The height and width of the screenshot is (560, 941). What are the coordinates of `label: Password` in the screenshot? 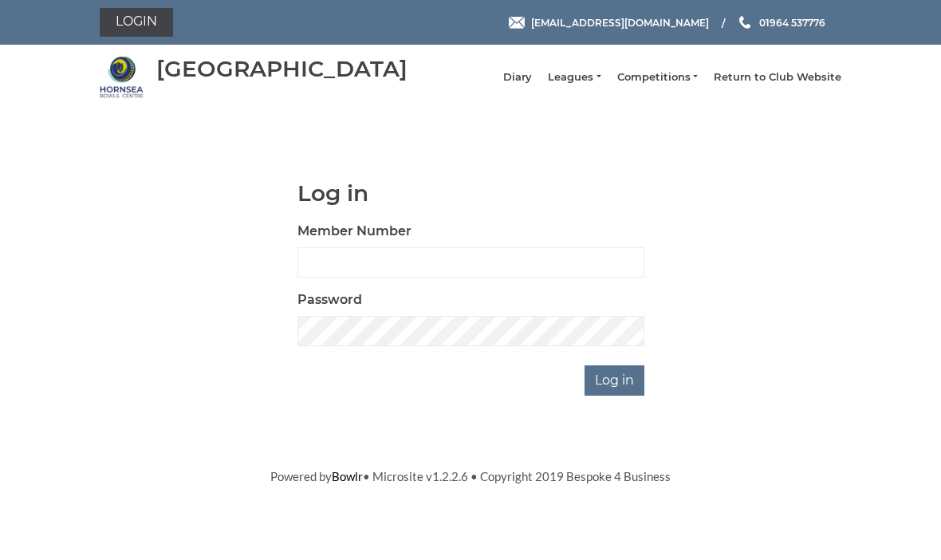 It's located at (329, 300).